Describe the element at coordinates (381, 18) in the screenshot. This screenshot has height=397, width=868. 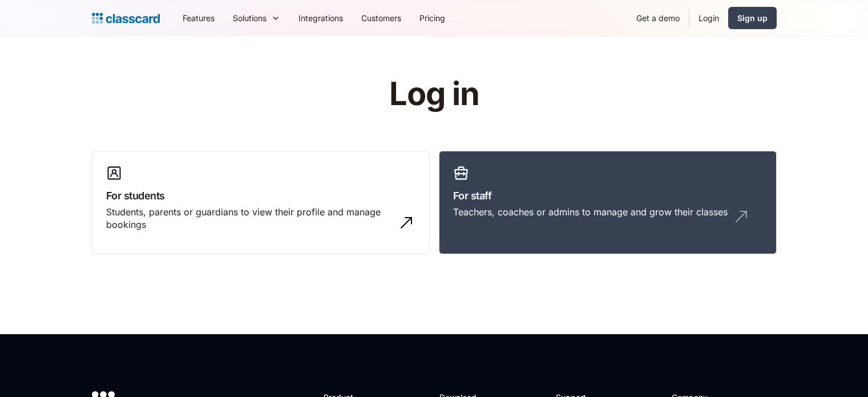
I see `a: Customers` at that location.